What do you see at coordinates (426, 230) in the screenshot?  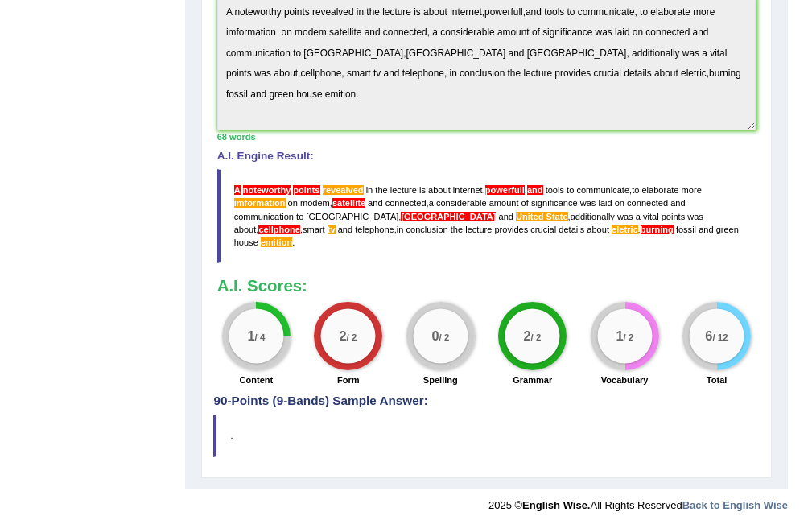 I see `span: conclusion` at bounding box center [426, 230].